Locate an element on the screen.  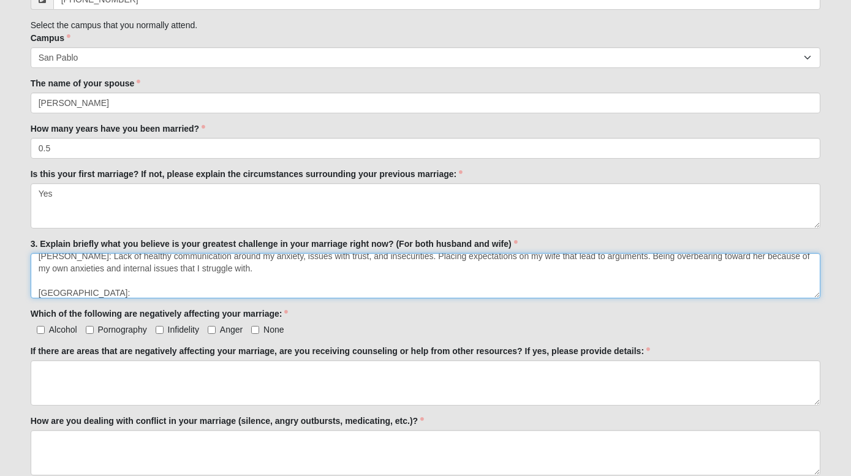
label: Is this your first marriage? If not, please explain the circumstances surrounding your previous m... is located at coordinates (247, 174).